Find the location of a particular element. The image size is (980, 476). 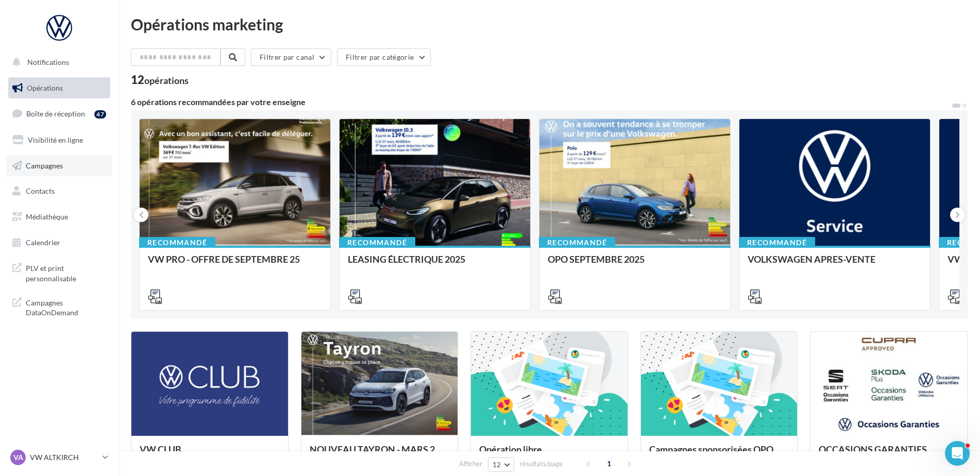

button: 12 is located at coordinates (500, 465).